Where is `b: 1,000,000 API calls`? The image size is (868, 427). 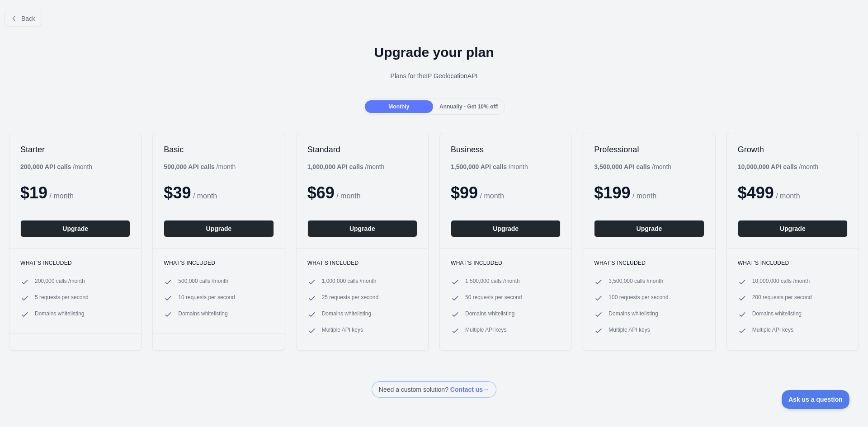
b: 1,000,000 API calls is located at coordinates (336, 167).